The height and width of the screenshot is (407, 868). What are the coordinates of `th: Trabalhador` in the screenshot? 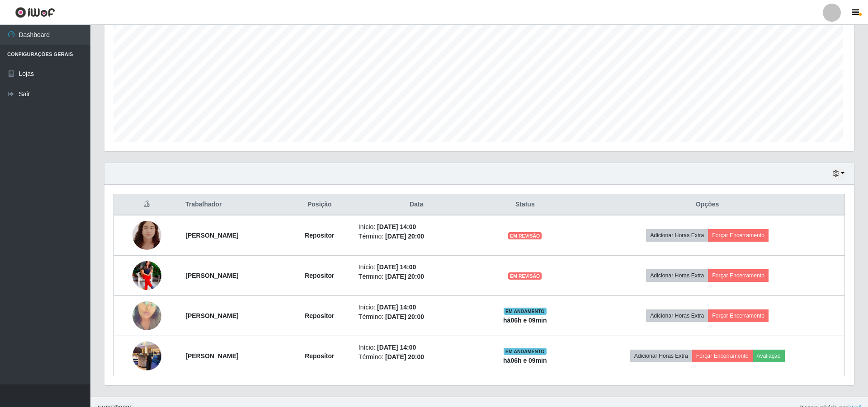 It's located at (233, 204).